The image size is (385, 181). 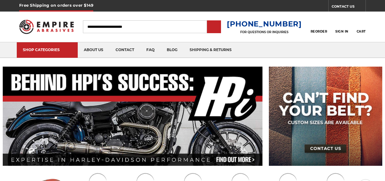 What do you see at coordinates (361, 31) in the screenshot?
I see `span: Cart` at bounding box center [361, 31].